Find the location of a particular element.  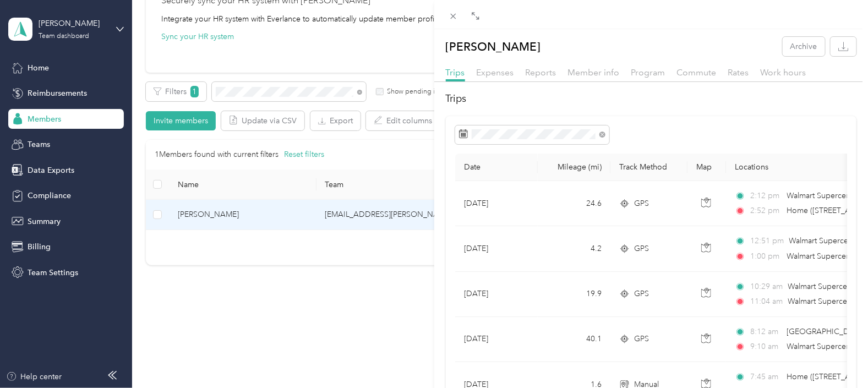

th: Mileage (mi) is located at coordinates (574, 167).